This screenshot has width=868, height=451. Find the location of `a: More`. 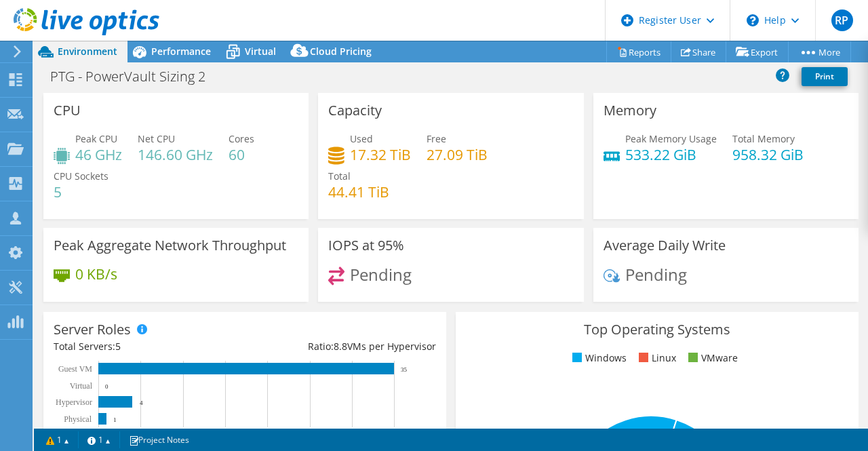

a: More is located at coordinates (819, 51).